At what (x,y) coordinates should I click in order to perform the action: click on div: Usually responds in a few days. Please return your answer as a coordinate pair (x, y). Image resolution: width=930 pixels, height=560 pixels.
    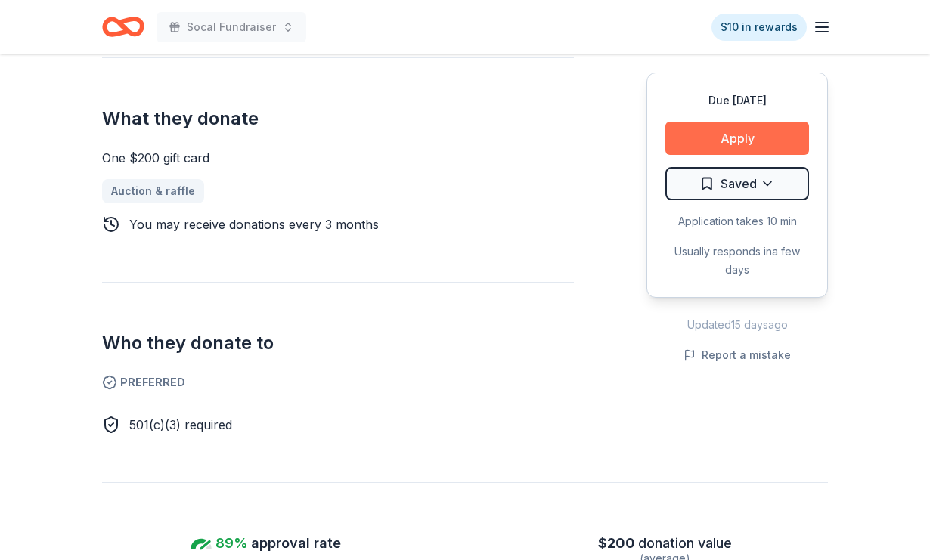
    Looking at the image, I should click on (737, 261).